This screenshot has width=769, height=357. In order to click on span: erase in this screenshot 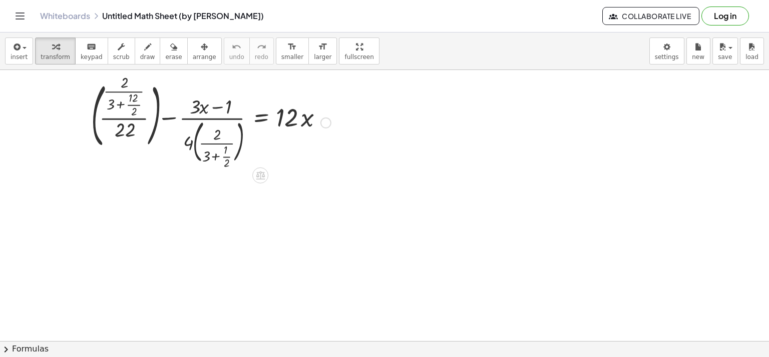, I will do `click(173, 57)`.